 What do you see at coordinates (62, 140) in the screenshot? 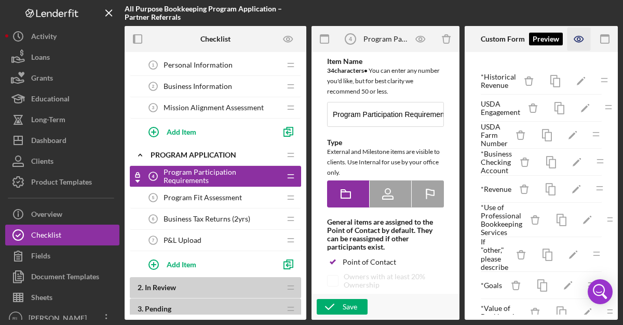
I see `button: Dashboard` at bounding box center [62, 140].